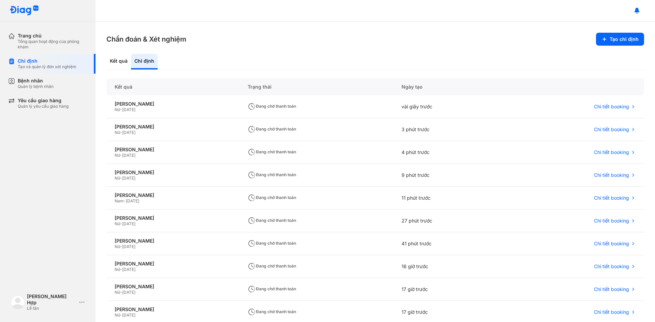 The height and width of the screenshot is (322, 655). I want to click on div: 9 phút trước, so click(449, 175).